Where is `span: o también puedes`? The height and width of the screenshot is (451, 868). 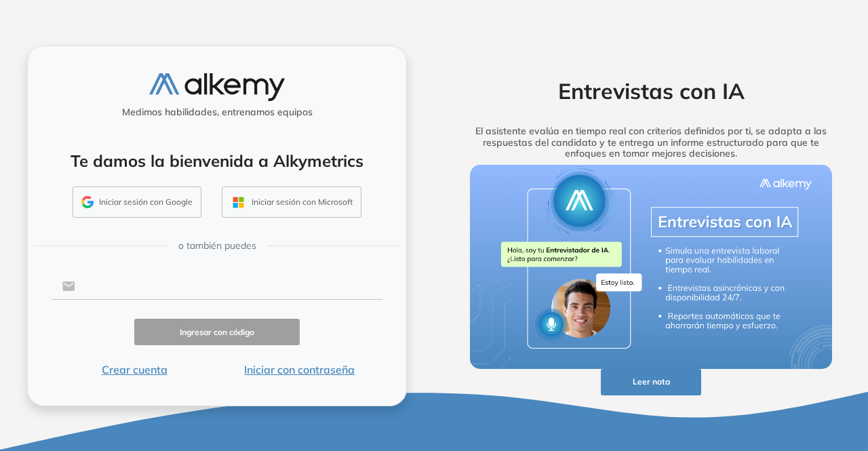 span: o también puedes is located at coordinates (217, 245).